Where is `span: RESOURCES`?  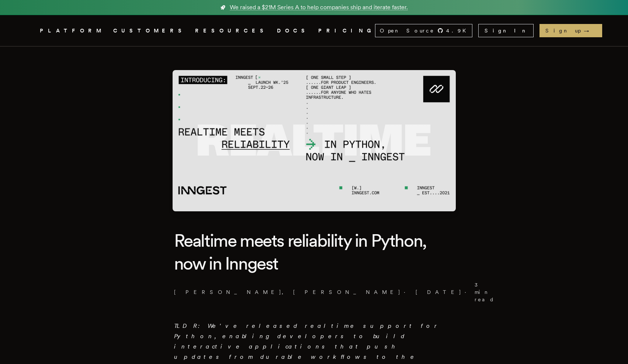 span: RESOURCES is located at coordinates (232, 31).